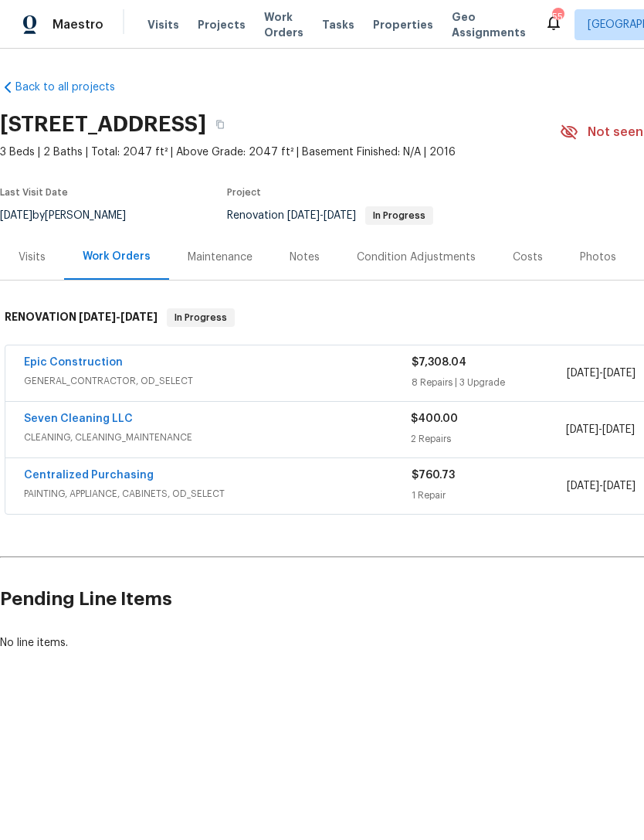 This screenshot has height=840, width=644. I want to click on div: 8 Repairs | 3 Upgrade, so click(489, 382).